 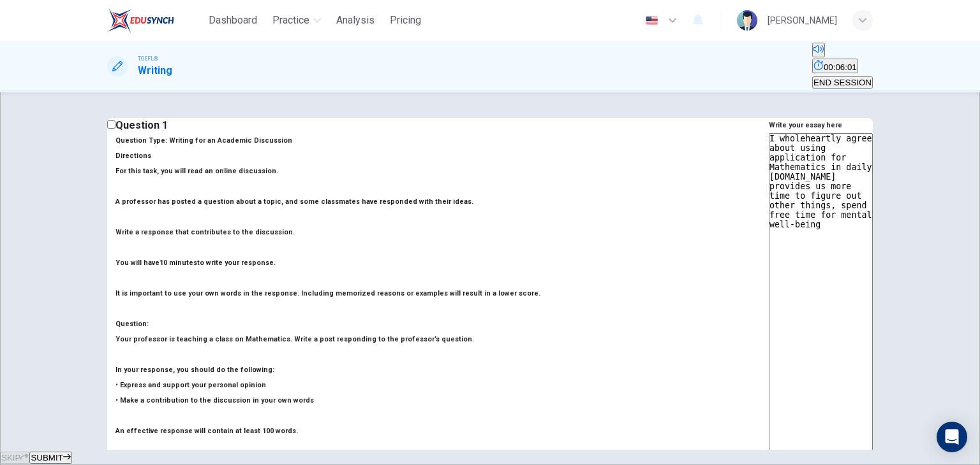 I want to click on button: Dashboard, so click(x=233, y=20).